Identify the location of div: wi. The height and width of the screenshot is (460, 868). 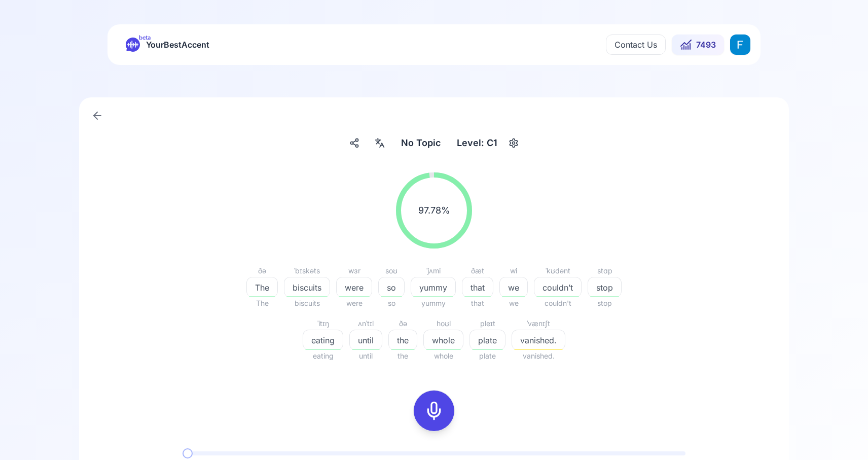
(514, 271).